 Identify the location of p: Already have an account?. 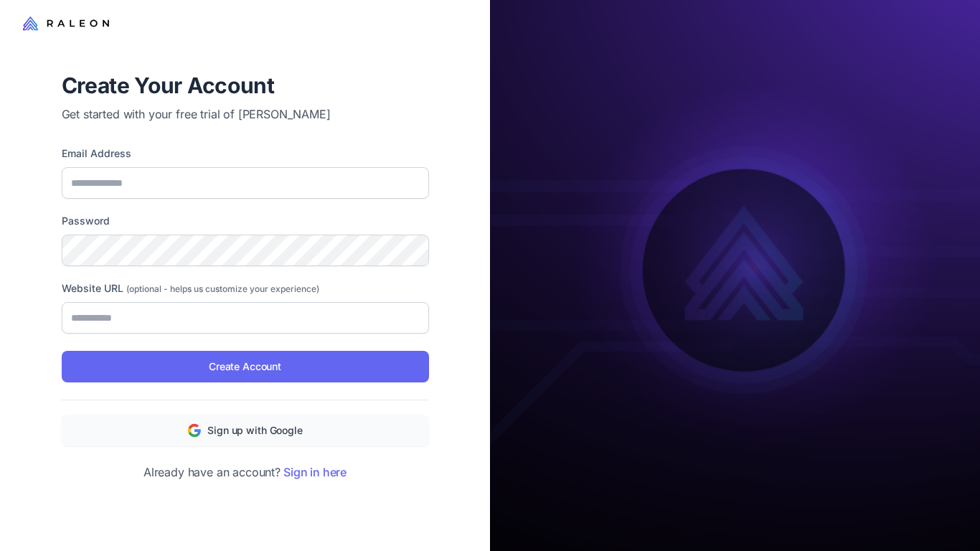
(245, 472).